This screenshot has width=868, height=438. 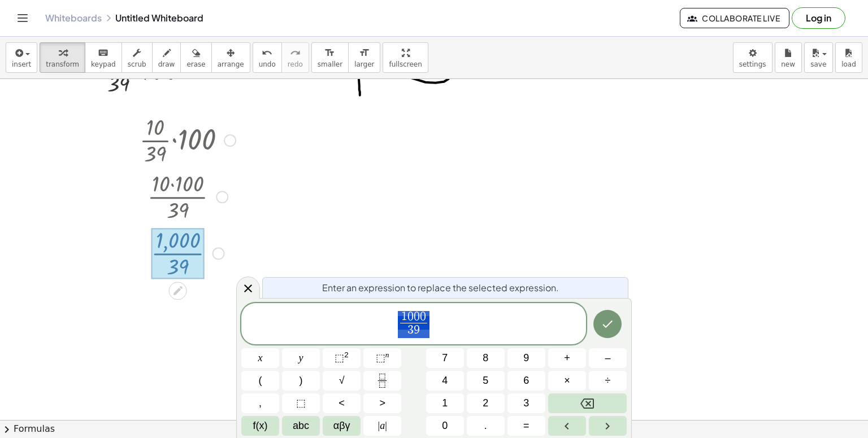 I want to click on span: 6, so click(x=526, y=381).